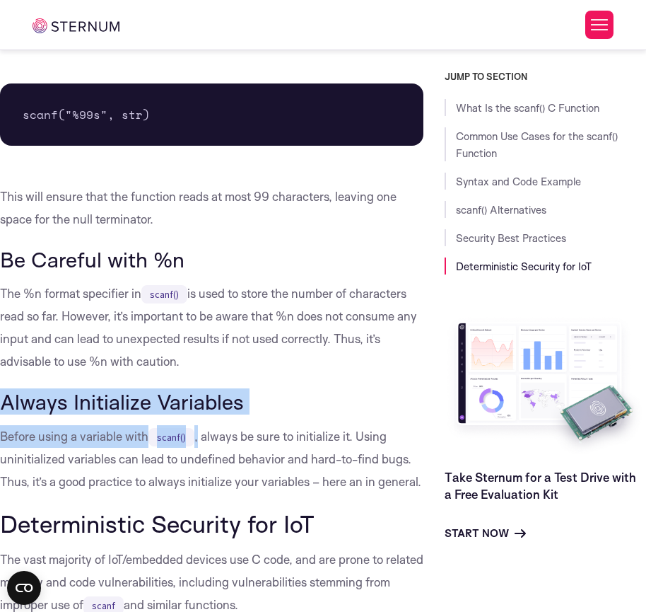 The height and width of the screenshot is (612, 646). I want to click on a: Common Use Cases for the scanf() Function, so click(537, 144).